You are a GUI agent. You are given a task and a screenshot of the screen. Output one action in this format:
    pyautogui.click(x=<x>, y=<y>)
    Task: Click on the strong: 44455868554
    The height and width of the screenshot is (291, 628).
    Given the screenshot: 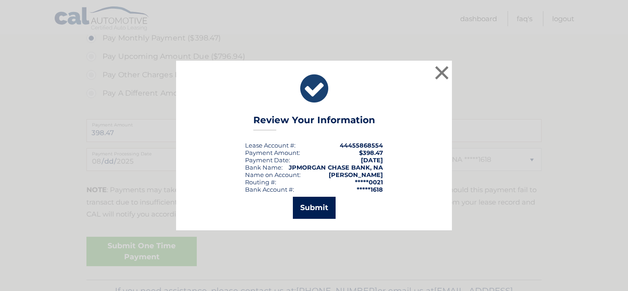 What is the action you would take?
    pyautogui.click(x=361, y=145)
    